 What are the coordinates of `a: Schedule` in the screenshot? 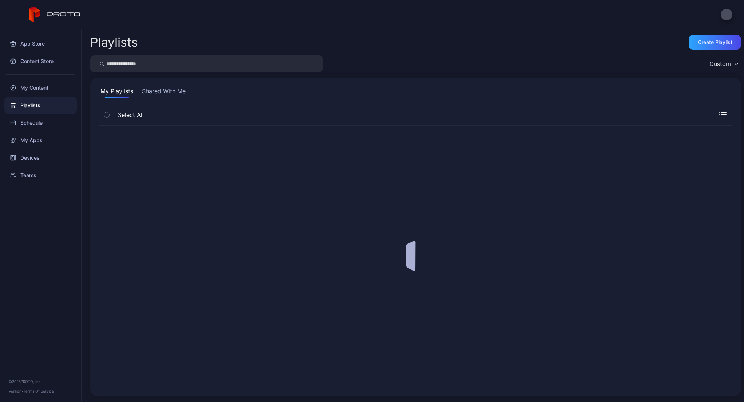 It's located at (40, 123).